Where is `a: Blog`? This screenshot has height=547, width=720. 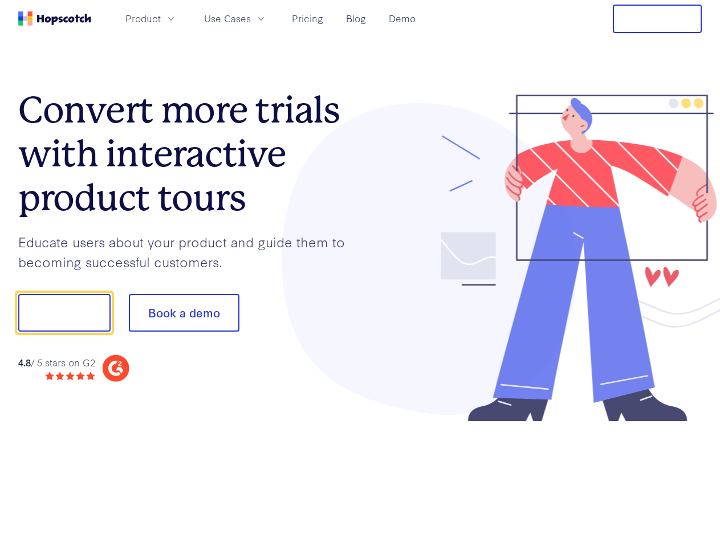
a: Blog is located at coordinates (356, 18).